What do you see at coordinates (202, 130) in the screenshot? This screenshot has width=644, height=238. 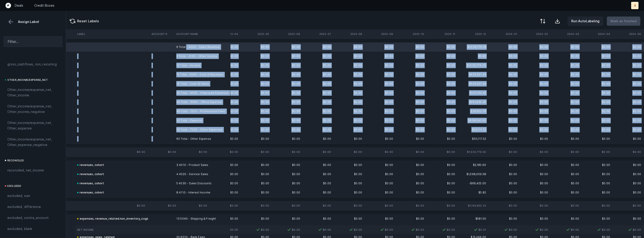 I see `td: 59 Total - 7030 - Other Expenses` at bounding box center [202, 130].